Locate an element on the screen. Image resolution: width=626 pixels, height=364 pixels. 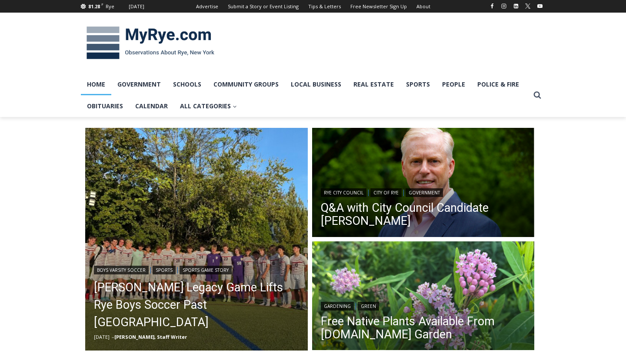
a: Community Groups is located at coordinates (246, 84).